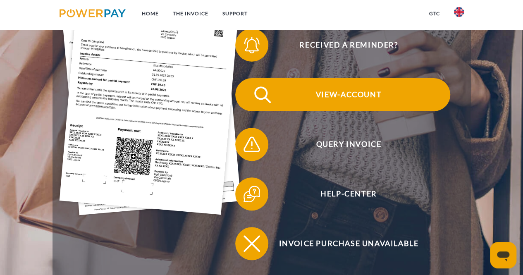  I want to click on button: Query Invoice, so click(343, 144).